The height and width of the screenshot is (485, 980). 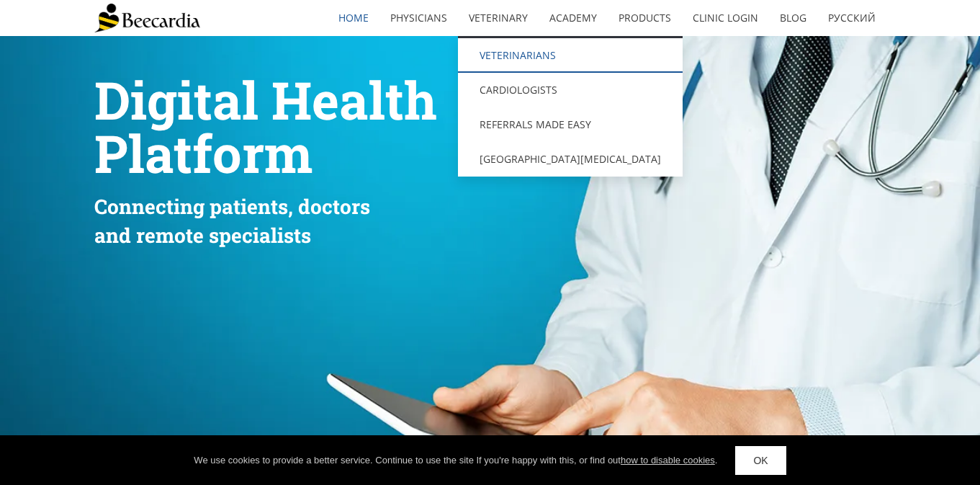 What do you see at coordinates (760, 461) in the screenshot?
I see `a: OK` at bounding box center [760, 461].